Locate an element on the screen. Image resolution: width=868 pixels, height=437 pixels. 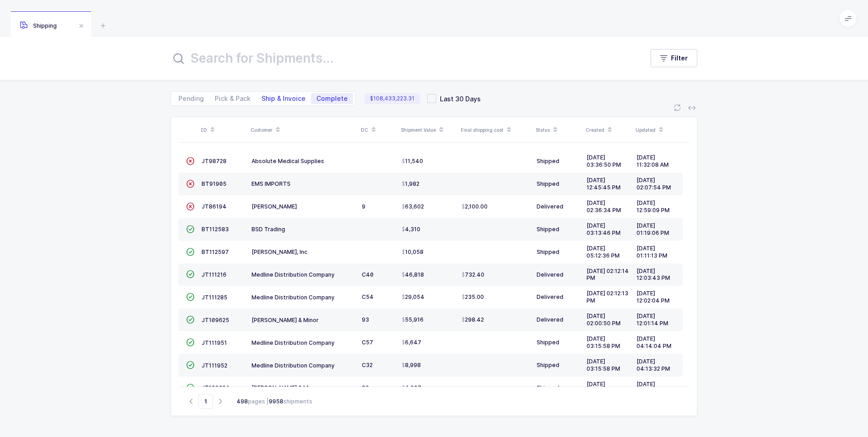
span: JT111952 is located at coordinates (214, 365).